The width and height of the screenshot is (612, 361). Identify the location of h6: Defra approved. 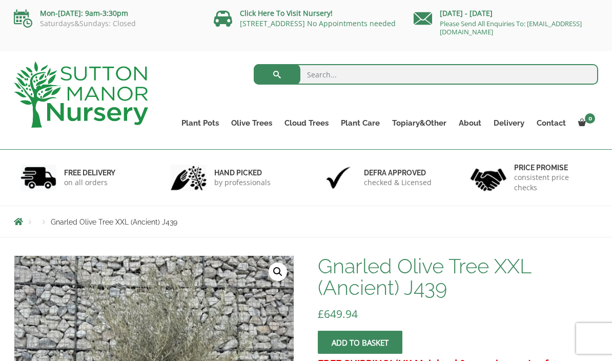
(398, 173).